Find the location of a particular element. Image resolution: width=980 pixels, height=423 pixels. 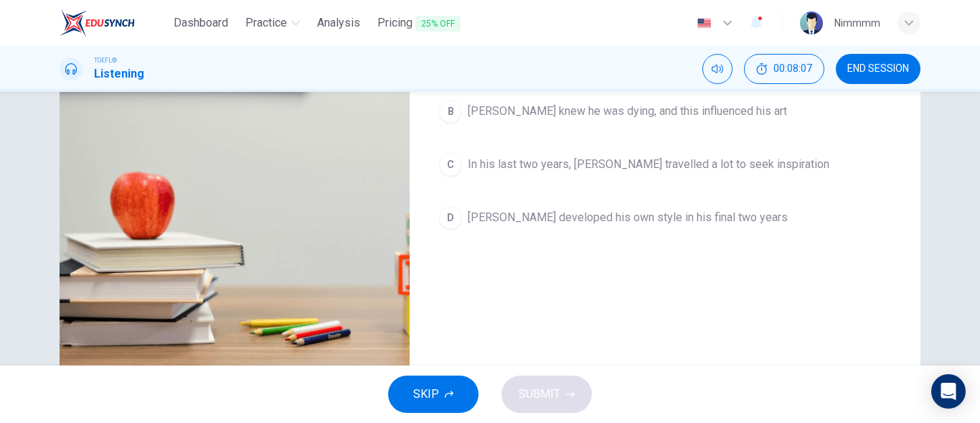

h1: Listening is located at coordinates (119, 74).